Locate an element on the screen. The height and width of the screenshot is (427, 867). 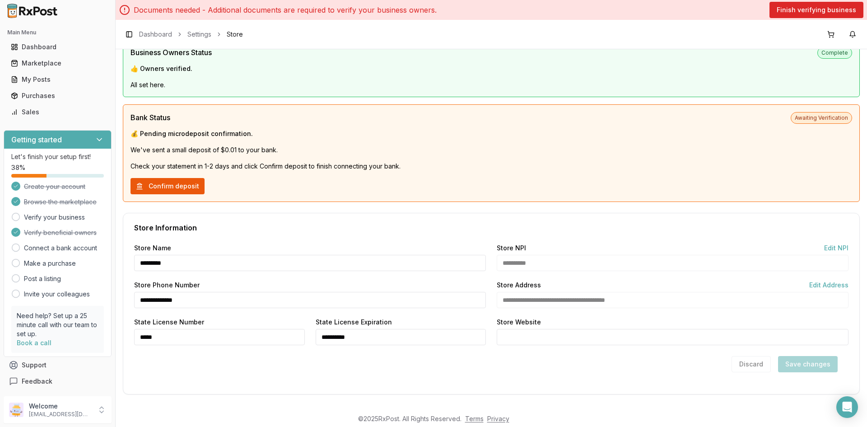
label: Store Address is located at coordinates (519, 285).